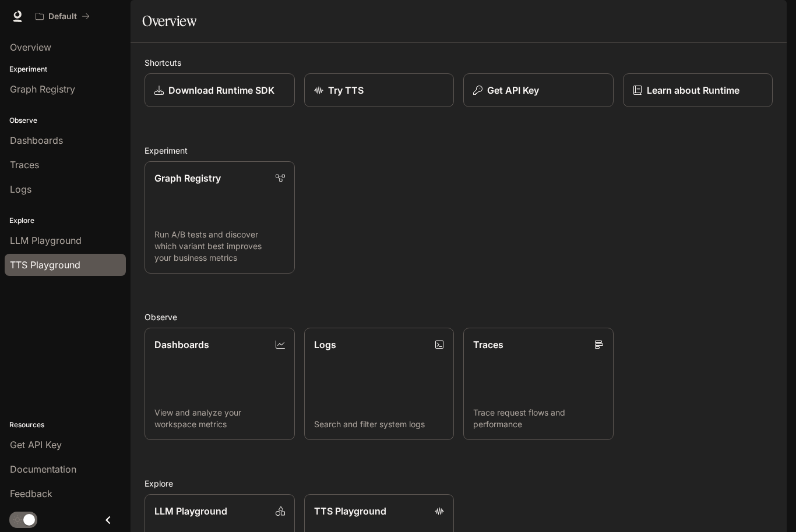 This screenshot has height=532, width=796. I want to click on p: View and analyze your workspace metrics, so click(220, 419).